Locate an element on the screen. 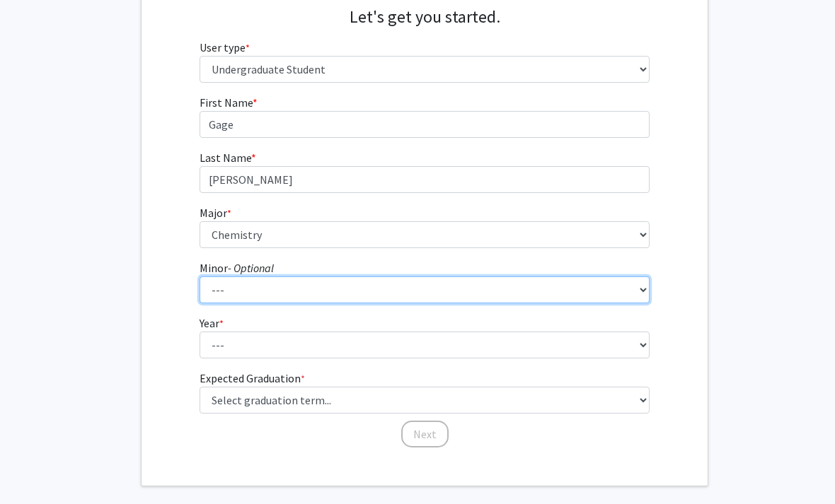 Image resolution: width=835 pixels, height=504 pixels. h4: Let's get you started. is located at coordinates (424, 18).